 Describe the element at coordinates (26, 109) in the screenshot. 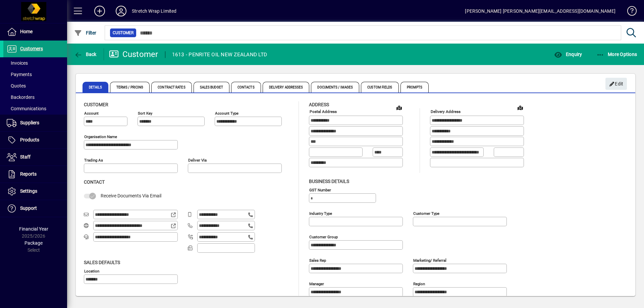

I see `span: Communications` at that location.